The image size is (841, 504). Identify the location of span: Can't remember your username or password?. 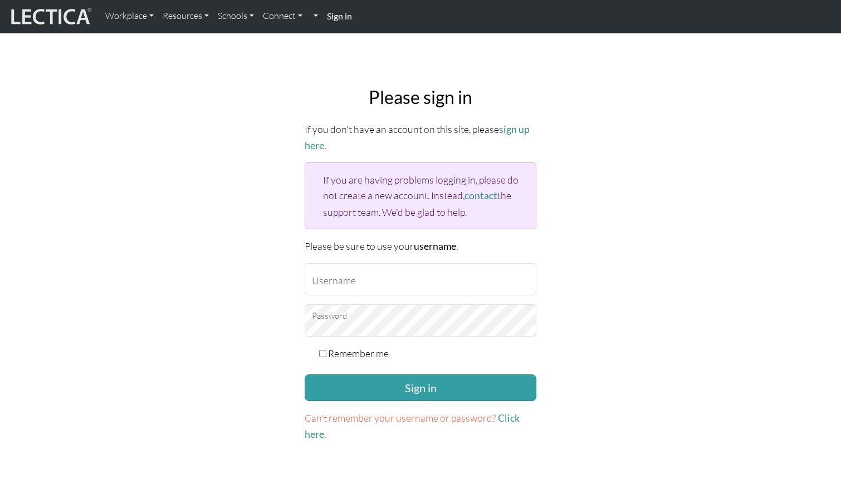
(401, 418).